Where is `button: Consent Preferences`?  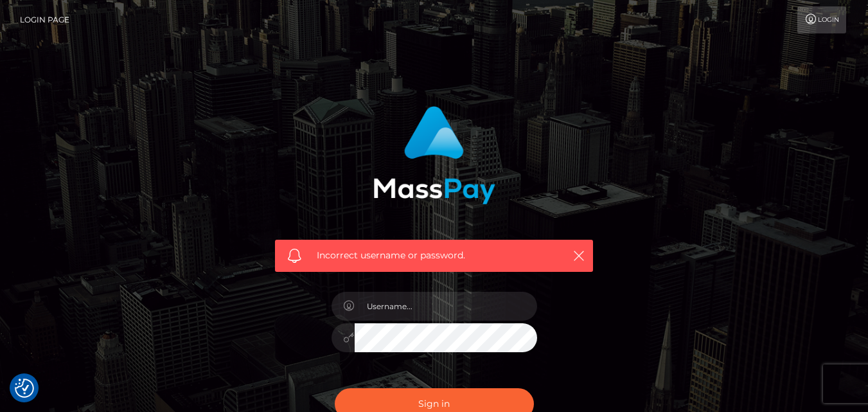
button: Consent Preferences is located at coordinates (24, 388).